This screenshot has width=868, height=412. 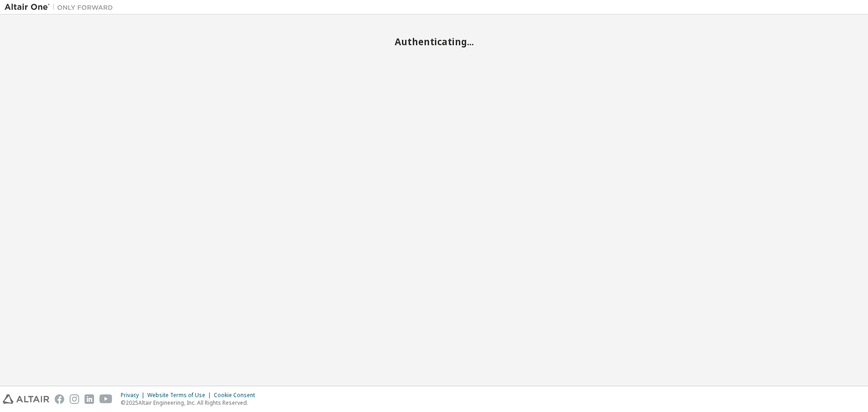 I want to click on div: Privacy, so click(x=134, y=395).